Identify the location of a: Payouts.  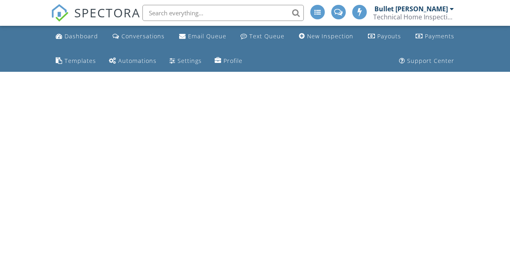
(385, 36).